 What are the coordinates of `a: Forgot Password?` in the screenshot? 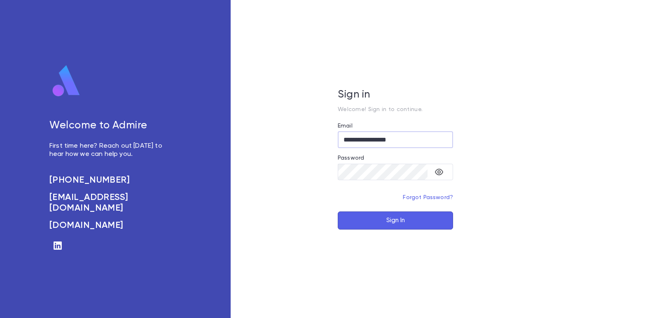 It's located at (428, 198).